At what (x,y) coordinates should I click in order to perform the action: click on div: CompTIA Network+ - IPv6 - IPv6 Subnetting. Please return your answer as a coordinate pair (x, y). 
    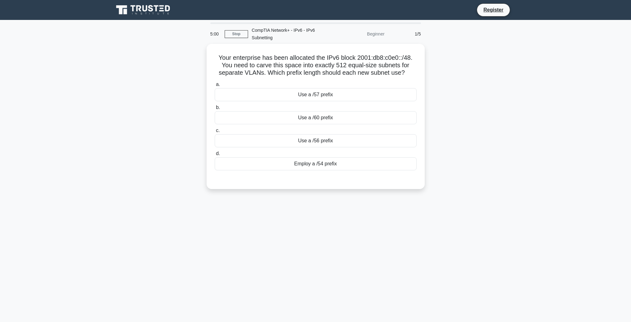
    Looking at the image, I should click on (291, 34).